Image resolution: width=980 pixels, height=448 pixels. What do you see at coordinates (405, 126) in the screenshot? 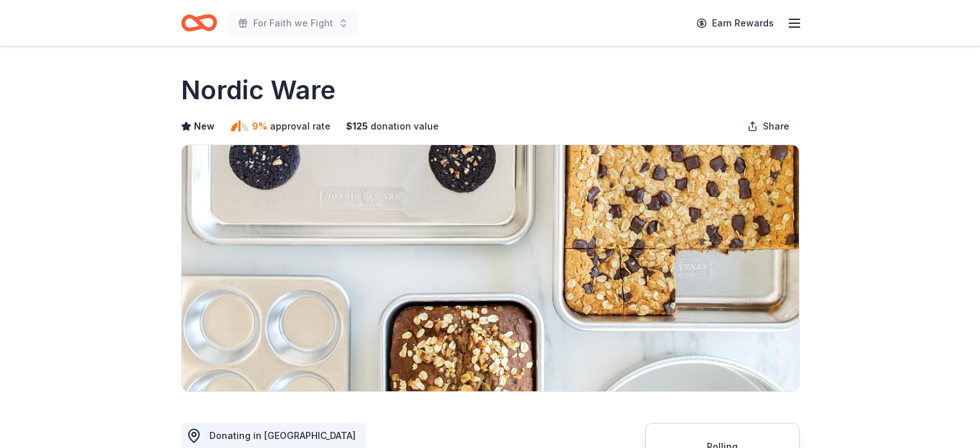
I see `span: donation value` at bounding box center [405, 126].